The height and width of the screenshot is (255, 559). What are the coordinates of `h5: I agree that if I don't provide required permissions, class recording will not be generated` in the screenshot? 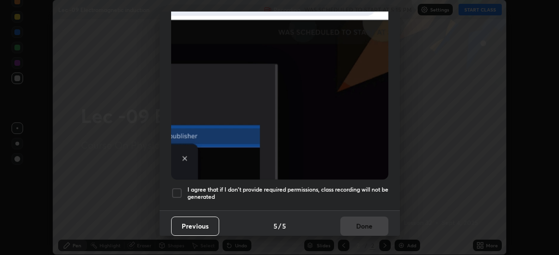 It's located at (288, 193).